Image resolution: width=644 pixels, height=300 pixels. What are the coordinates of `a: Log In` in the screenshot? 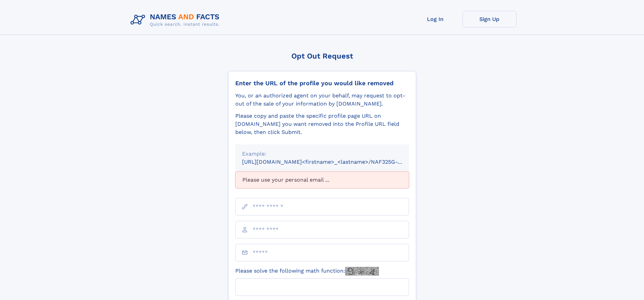 It's located at (436, 19).